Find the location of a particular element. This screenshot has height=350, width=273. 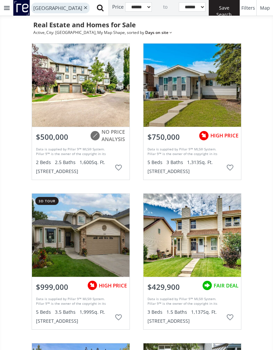

span: $500,000 is located at coordinates (52, 137).